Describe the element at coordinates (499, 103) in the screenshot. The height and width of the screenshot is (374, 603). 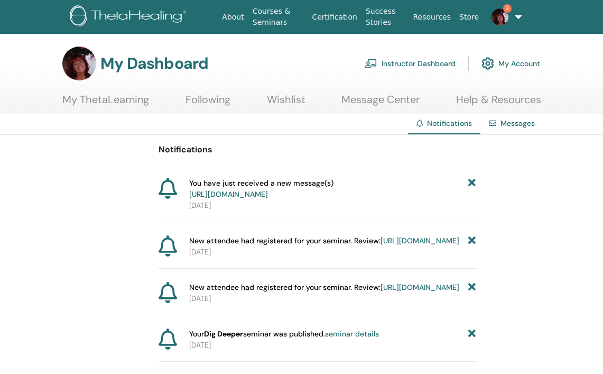
I see `a: Help & Resources` at that location.